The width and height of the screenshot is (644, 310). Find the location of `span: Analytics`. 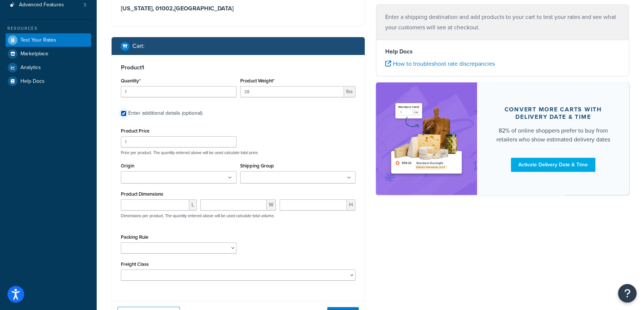

span: Analytics is located at coordinates (31, 68).